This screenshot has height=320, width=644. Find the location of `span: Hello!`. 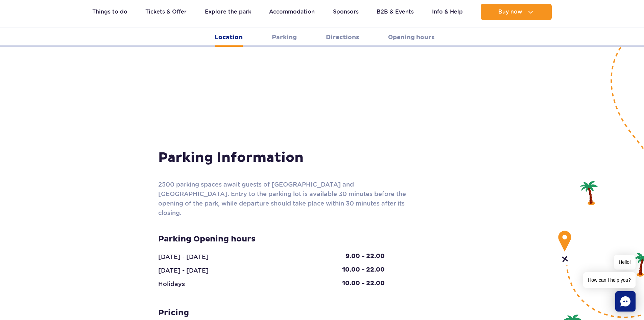

span: Hello! is located at coordinates (625, 262).